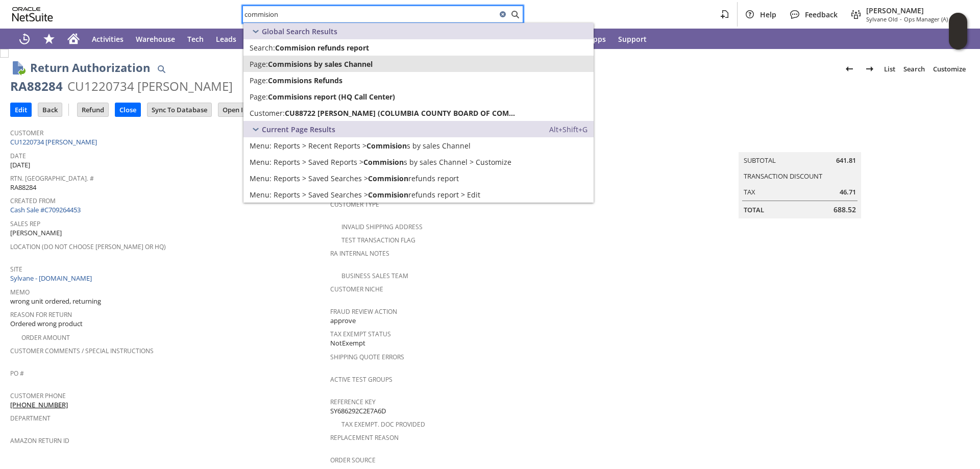 This screenshot has height=469, width=980. What do you see at coordinates (179, 110) in the screenshot?
I see `input: Sync To Database` at bounding box center [179, 110].